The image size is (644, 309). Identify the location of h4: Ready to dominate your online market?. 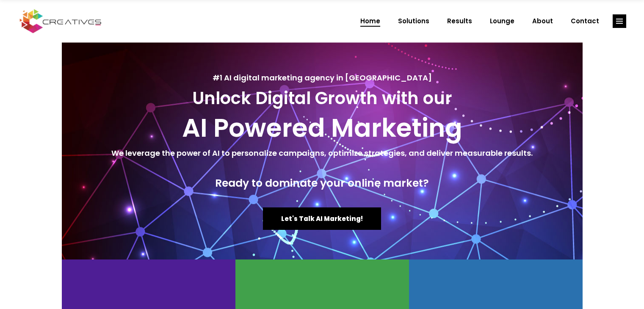
(322, 183).